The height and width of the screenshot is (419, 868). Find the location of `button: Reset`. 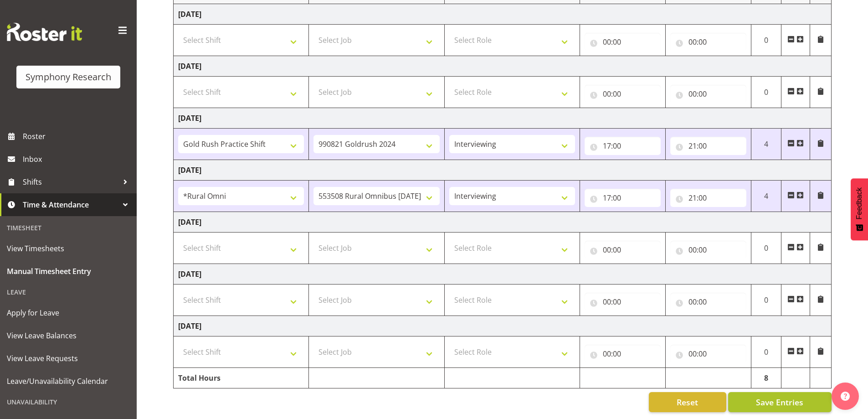

button: Reset is located at coordinates (688, 402).